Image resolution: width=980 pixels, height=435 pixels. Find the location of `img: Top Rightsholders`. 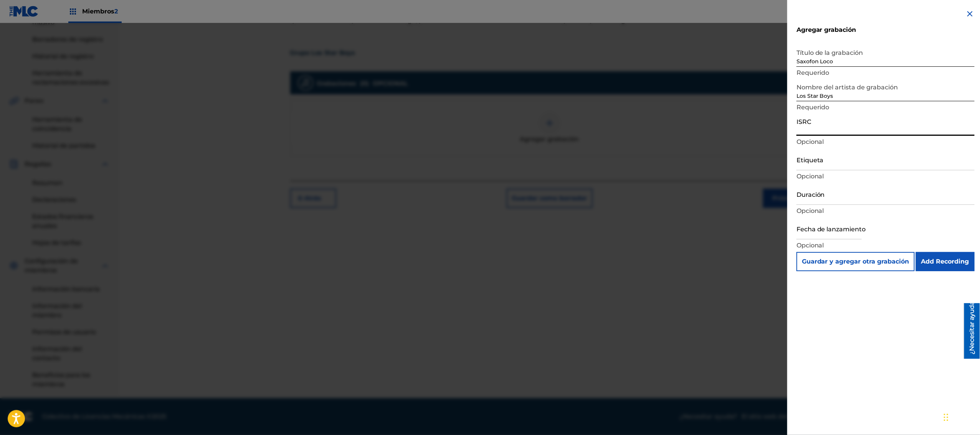

img: Top Rightsholders is located at coordinates (73, 11).